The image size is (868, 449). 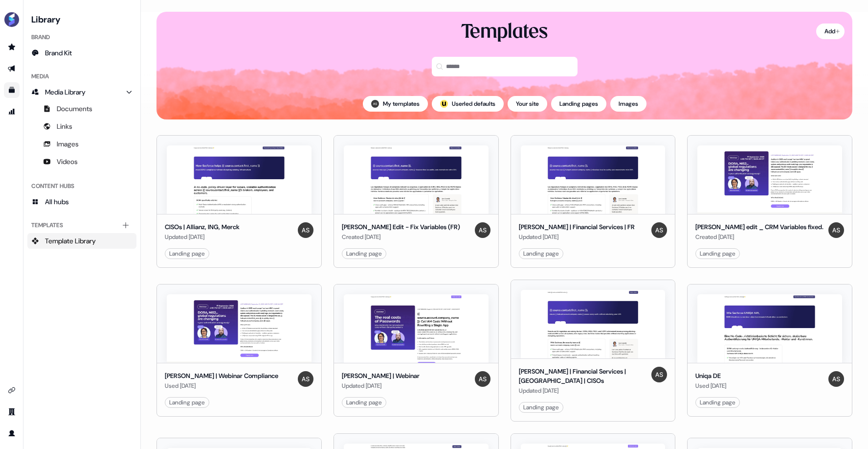 What do you see at coordinates (395, 104) in the screenshot?
I see `button: My templates` at bounding box center [395, 104].